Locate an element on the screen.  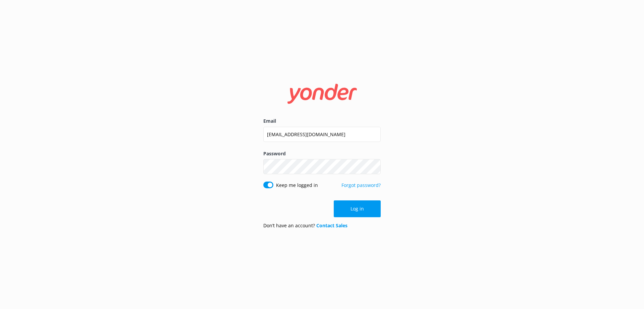
button: Show password is located at coordinates (374, 166).